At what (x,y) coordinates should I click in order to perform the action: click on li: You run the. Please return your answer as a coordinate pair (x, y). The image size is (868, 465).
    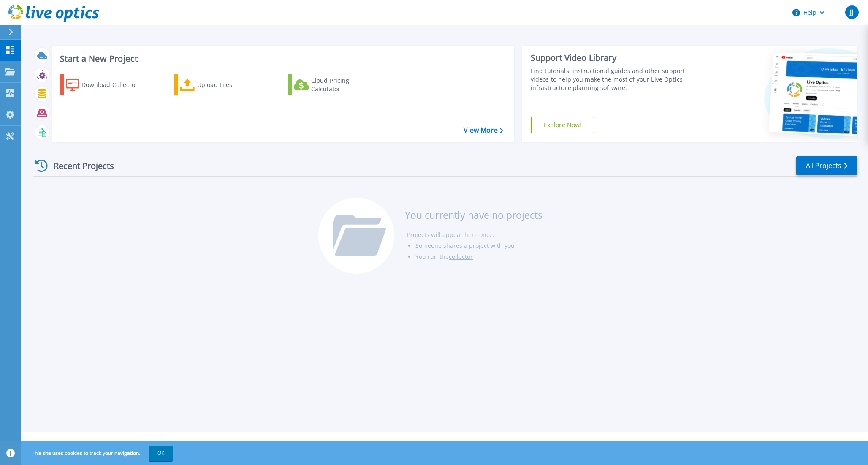
    Looking at the image, I should click on (478, 256).